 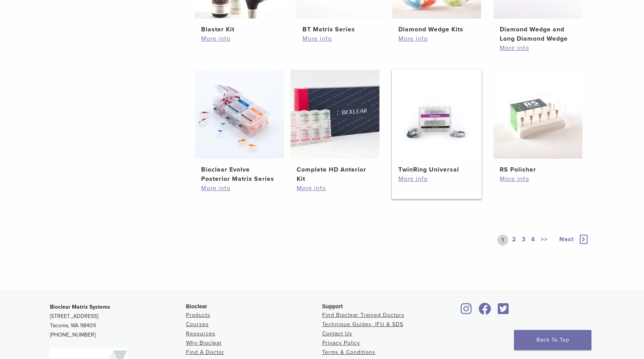 What do you see at coordinates (204, 343) in the screenshot?
I see `a: Why Bioclear` at bounding box center [204, 343].